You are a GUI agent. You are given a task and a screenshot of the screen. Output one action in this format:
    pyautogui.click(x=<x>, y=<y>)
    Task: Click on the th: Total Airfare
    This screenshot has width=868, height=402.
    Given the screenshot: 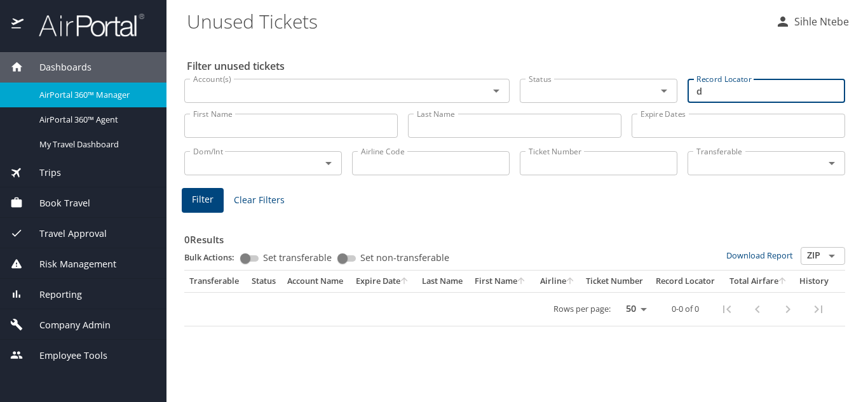 What is the action you would take?
    pyautogui.click(x=758, y=282)
    